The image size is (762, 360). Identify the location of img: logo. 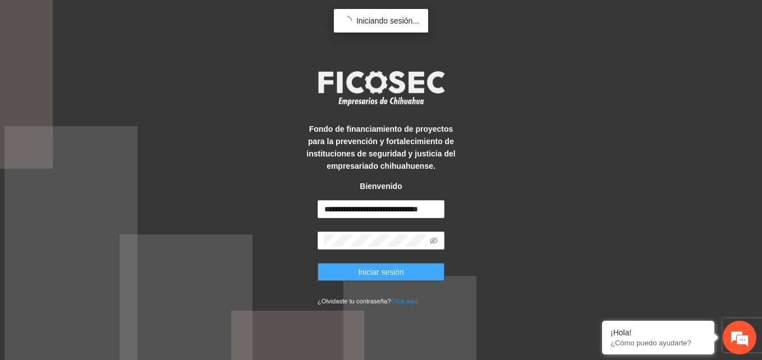
(381, 88).